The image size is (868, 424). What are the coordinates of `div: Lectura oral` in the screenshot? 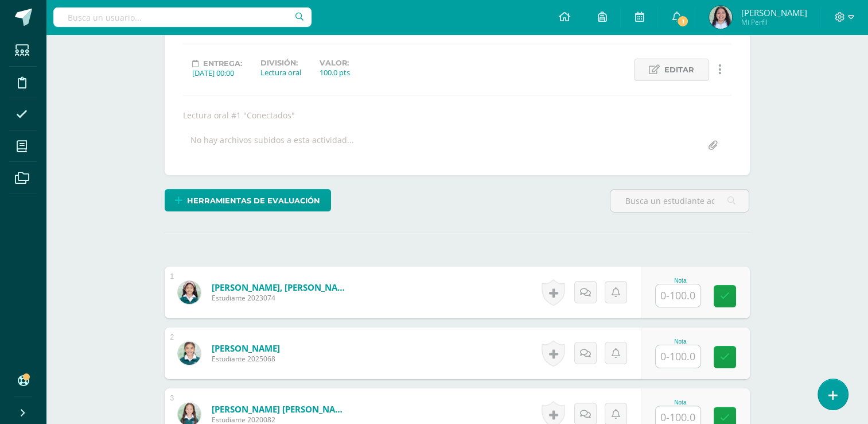 It's located at (280, 73).